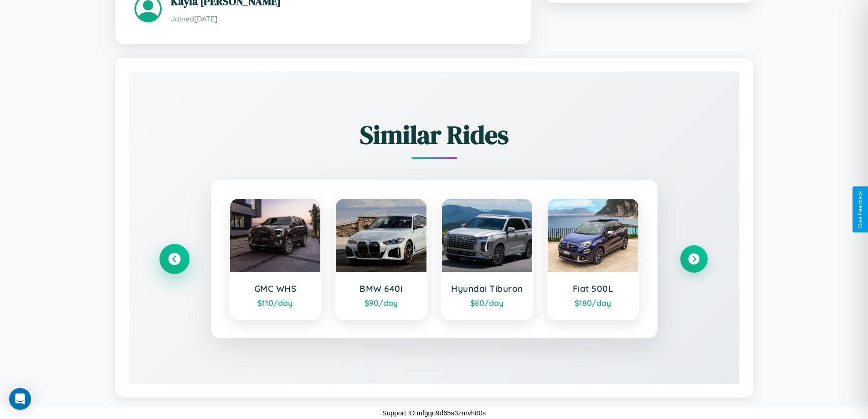 The image size is (868, 419). What do you see at coordinates (593, 259) in the screenshot?
I see `a: Fiat 500L$180/day` at bounding box center [593, 259].